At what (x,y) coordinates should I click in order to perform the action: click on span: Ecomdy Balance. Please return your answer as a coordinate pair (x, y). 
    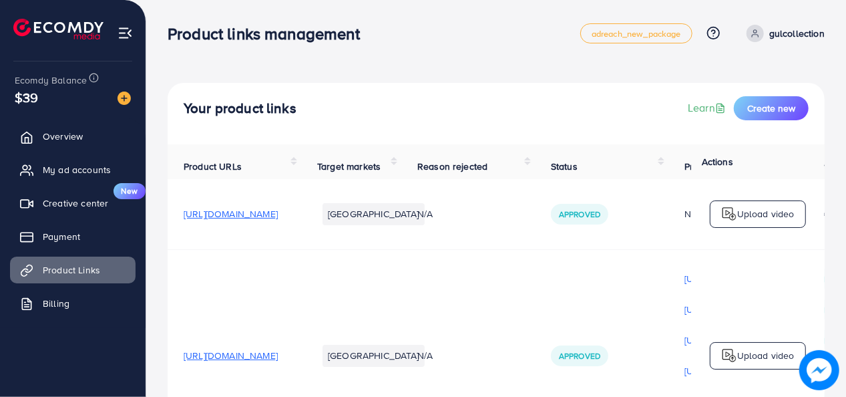
    Looking at the image, I should click on (51, 80).